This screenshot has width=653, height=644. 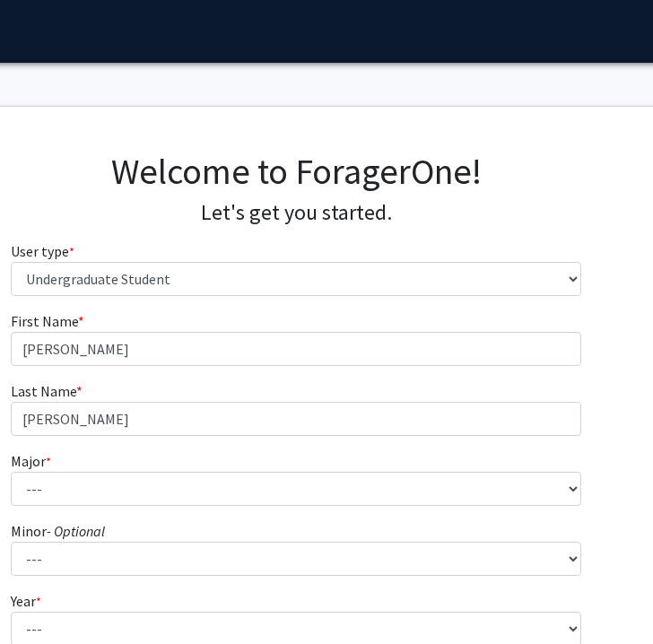 I want to click on label: User type, so click(x=42, y=251).